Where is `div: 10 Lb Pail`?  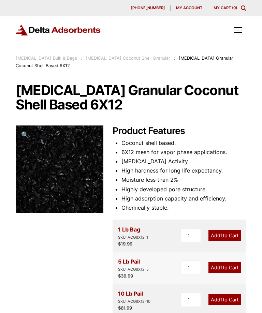
div: 10 Lb Pail is located at coordinates (134, 297).